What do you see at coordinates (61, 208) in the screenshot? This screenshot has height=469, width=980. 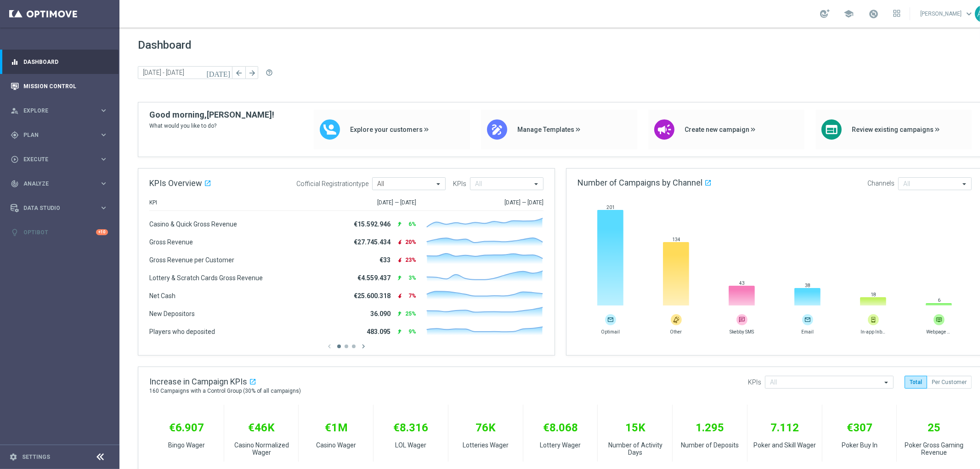 I see `span: Data Studio` at bounding box center [61, 208].